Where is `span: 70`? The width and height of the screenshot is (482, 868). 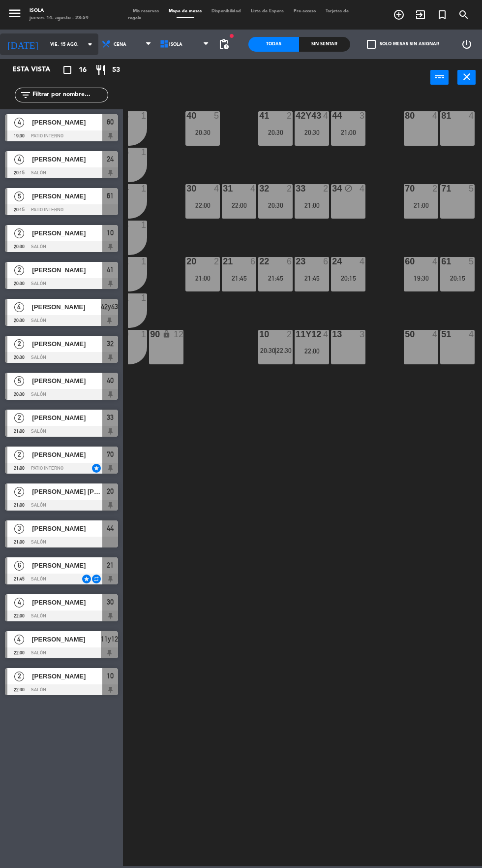 span: 70 is located at coordinates (110, 454).